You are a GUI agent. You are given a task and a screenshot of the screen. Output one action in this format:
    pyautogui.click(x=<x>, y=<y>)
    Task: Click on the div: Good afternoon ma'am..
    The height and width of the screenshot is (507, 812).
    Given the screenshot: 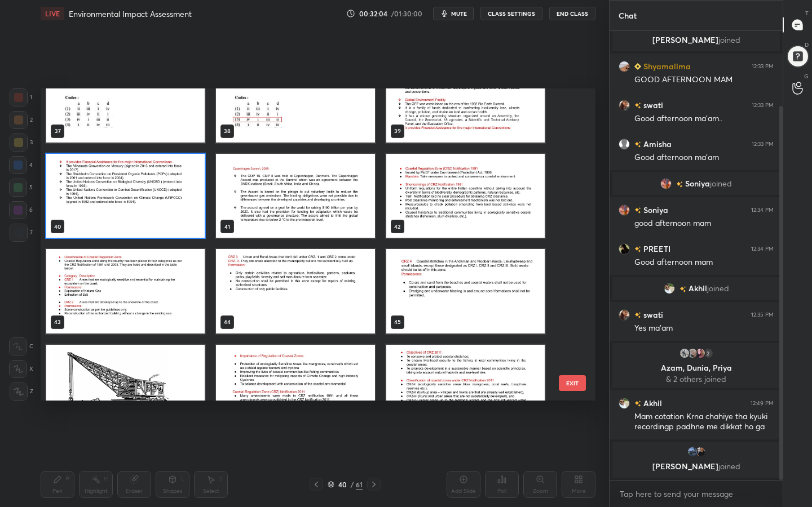 What is the action you would take?
    pyautogui.click(x=703, y=119)
    